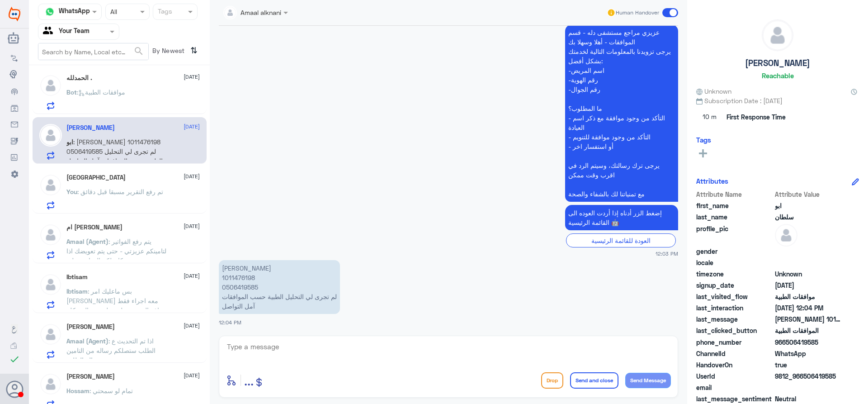  I want to click on span: first_name, so click(734, 206).